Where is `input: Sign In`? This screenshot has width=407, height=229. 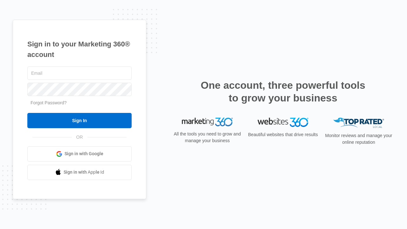
input: Sign In is located at coordinates (80, 121).